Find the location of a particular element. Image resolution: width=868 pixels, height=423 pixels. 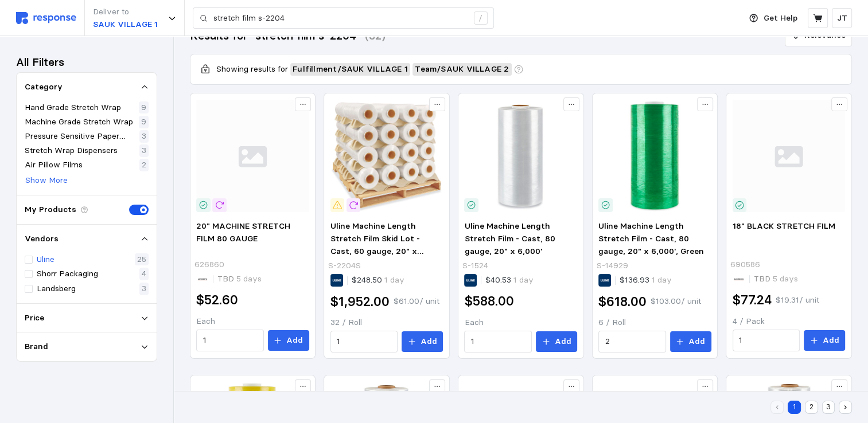

p: 690586 is located at coordinates (745, 265).